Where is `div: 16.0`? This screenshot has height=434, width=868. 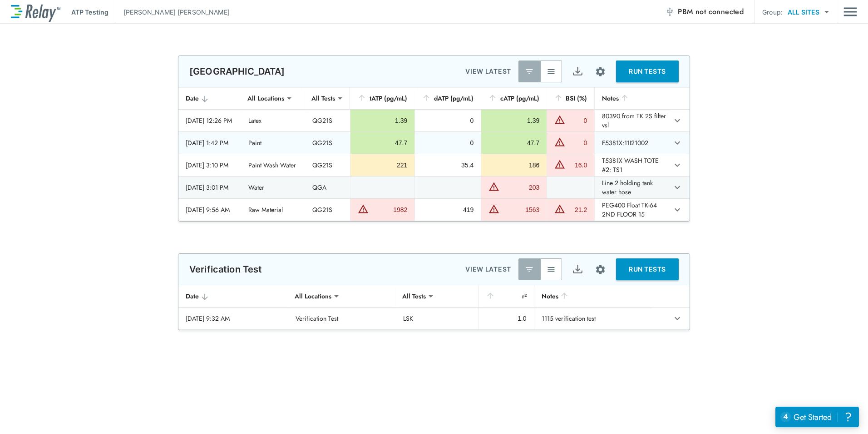 div: 16.0 is located at coordinates (577, 165).